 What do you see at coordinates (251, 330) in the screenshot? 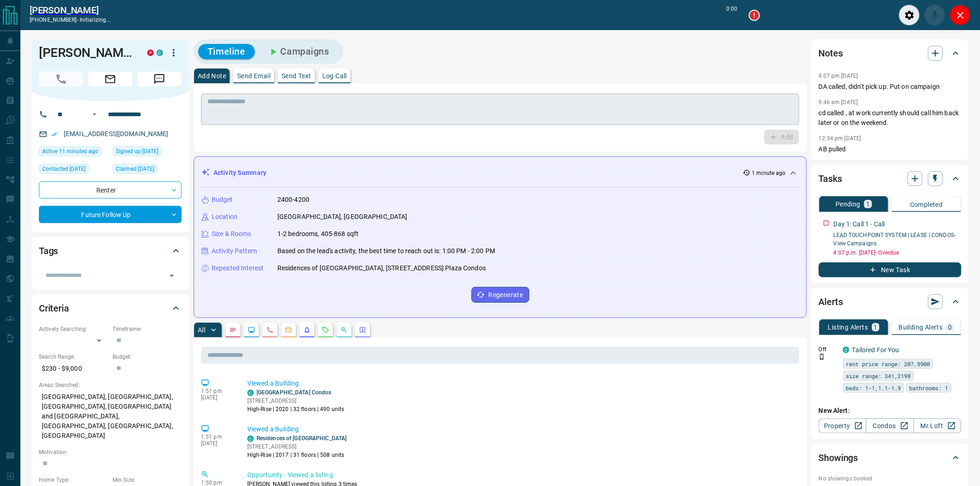
I see `svg: Lead Browsing Activity` at bounding box center [251, 330].